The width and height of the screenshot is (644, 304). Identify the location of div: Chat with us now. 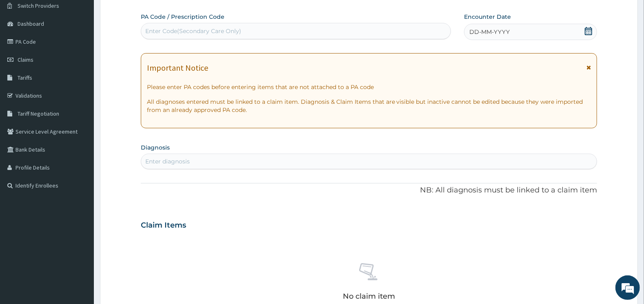
(90, 51).